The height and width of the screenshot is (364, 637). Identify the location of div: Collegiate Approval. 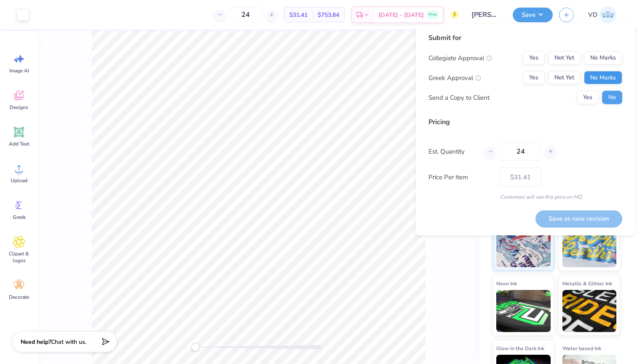
(460, 58).